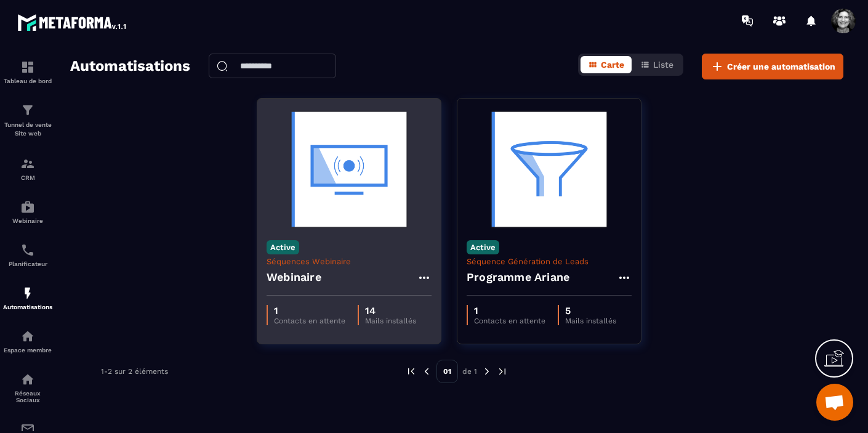 This screenshot has height=433, width=868. I want to click on p: Planificateur, so click(28, 264).